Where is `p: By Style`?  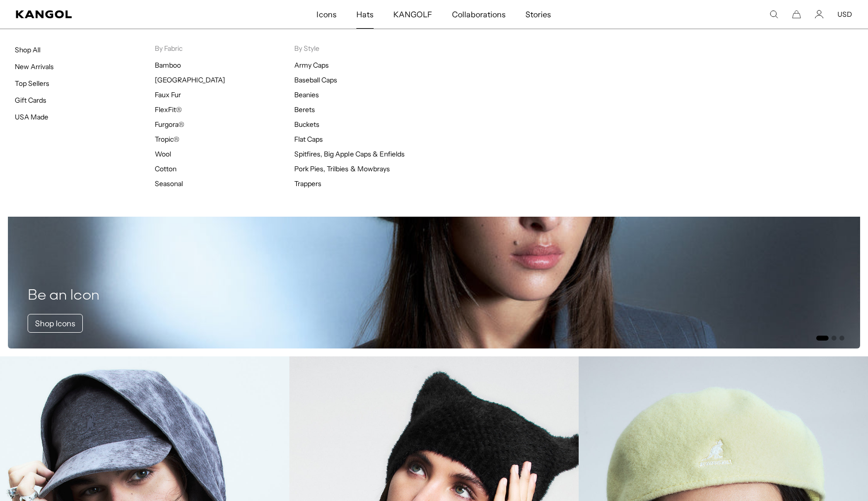 p: By Style is located at coordinates (365, 49).